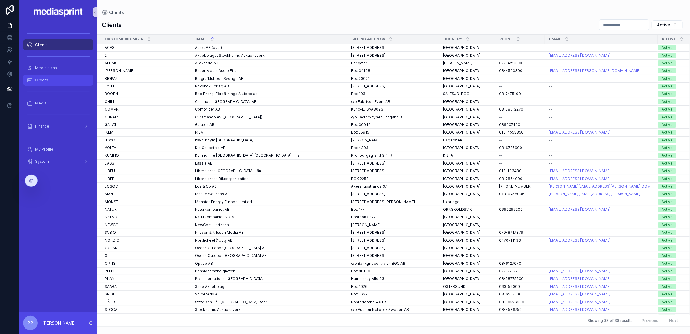 The image size is (690, 334). What do you see at coordinates (110, 148) in the screenshot?
I see `span: VOLTA` at bounding box center [110, 148].